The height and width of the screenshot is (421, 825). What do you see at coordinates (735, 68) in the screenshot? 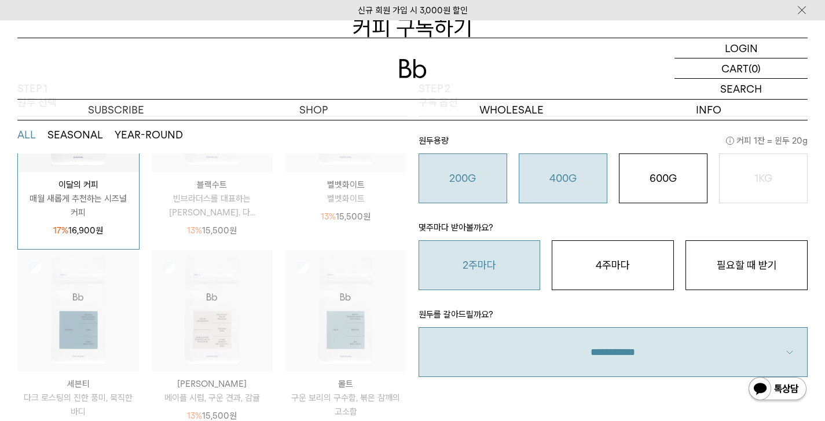
I see `p: CART` at bounding box center [735, 68].